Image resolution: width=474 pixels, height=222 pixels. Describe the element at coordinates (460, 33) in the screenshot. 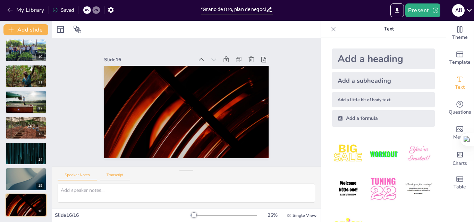

I see `div: Change the overall theme` at that location.